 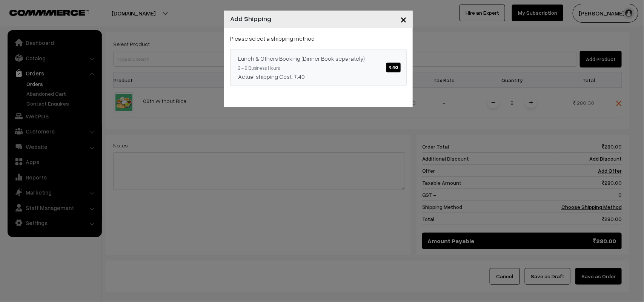 I want to click on div: Actual shipping Cost: ₹.40, so click(x=319, y=77).